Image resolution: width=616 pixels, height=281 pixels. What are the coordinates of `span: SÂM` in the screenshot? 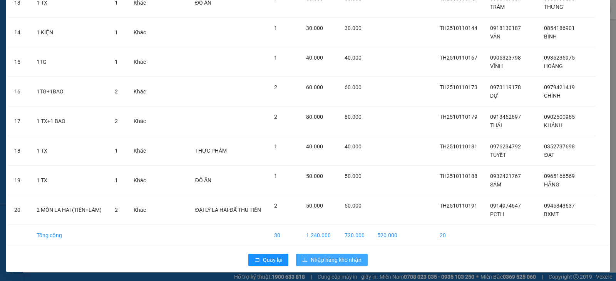 It's located at (496, 185).